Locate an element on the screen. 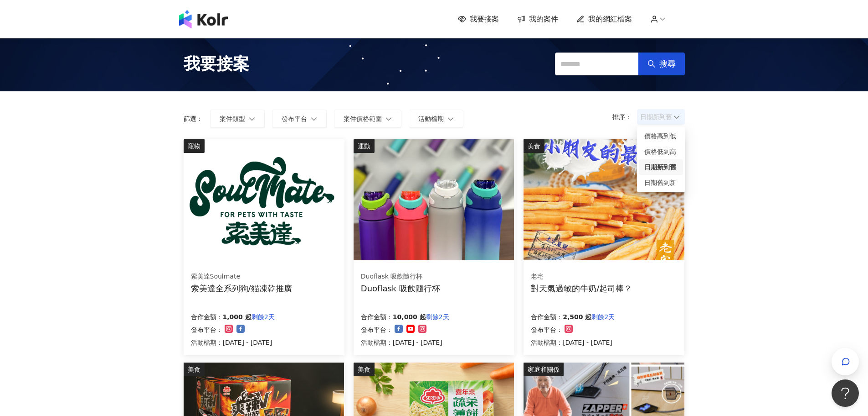 Image resolution: width=868 pixels, height=416 pixels. span: 案件類型 is located at coordinates (233, 118).